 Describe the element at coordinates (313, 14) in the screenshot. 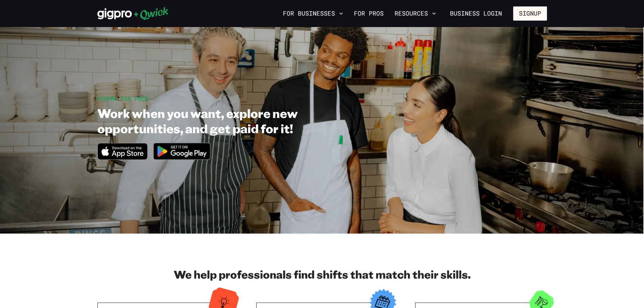

I see `button: For Businesses` at that location.